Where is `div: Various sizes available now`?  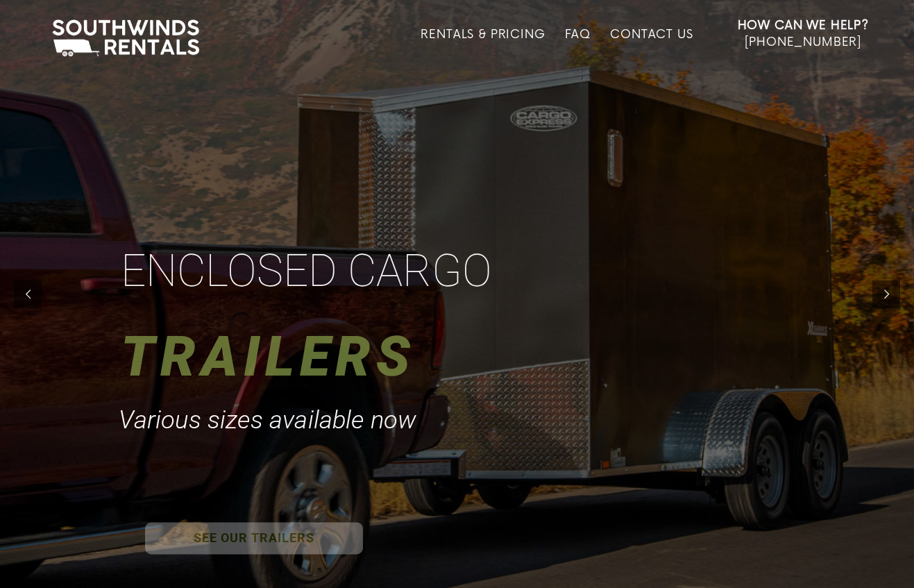 div: Various sizes available now is located at coordinates (270, 420).